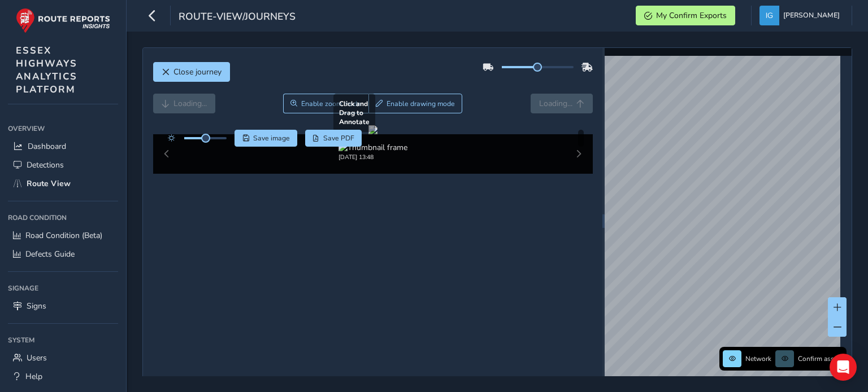 This screenshot has height=392, width=868. Describe the element at coordinates (64, 235) in the screenshot. I see `span: Road Condition (Beta)` at that location.